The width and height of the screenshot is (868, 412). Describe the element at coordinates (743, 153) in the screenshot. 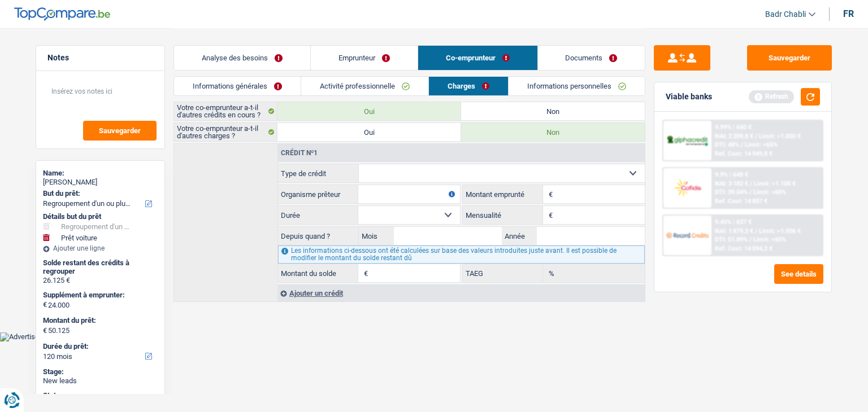

I see `div: Ref. Cost: 14 949,8 €` at that location.